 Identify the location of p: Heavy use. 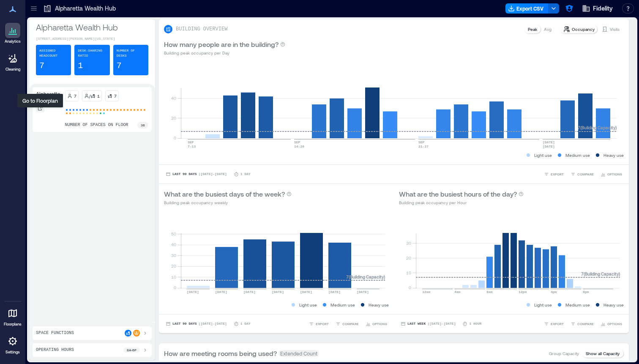
(378, 304).